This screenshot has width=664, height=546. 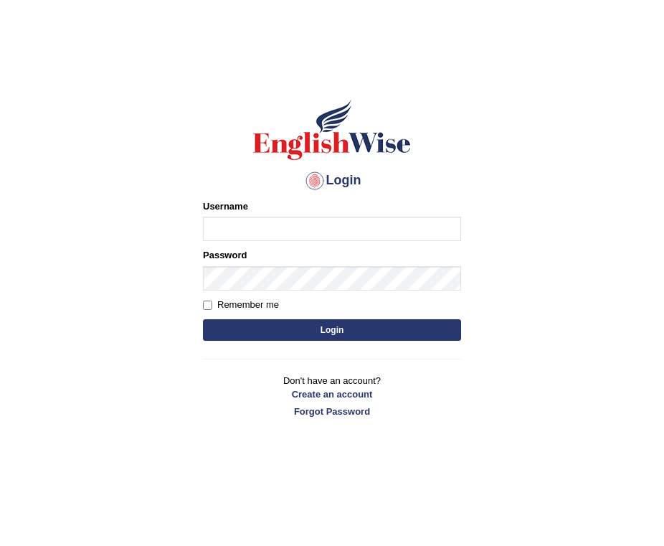 What do you see at coordinates (332, 396) in the screenshot?
I see `p: Don't have an account?` at bounding box center [332, 396].